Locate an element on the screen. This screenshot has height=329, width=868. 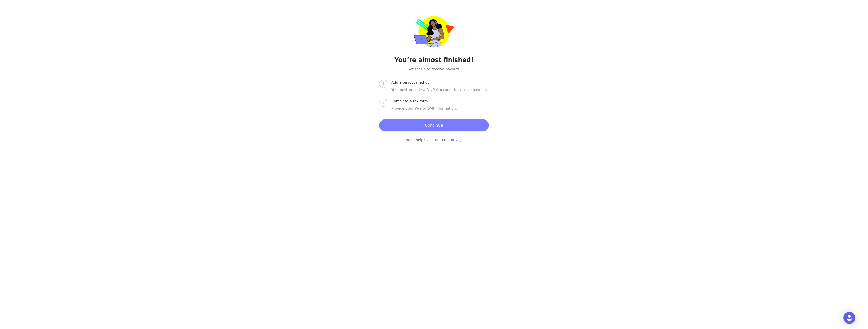
button: Continue is located at coordinates (434, 126).